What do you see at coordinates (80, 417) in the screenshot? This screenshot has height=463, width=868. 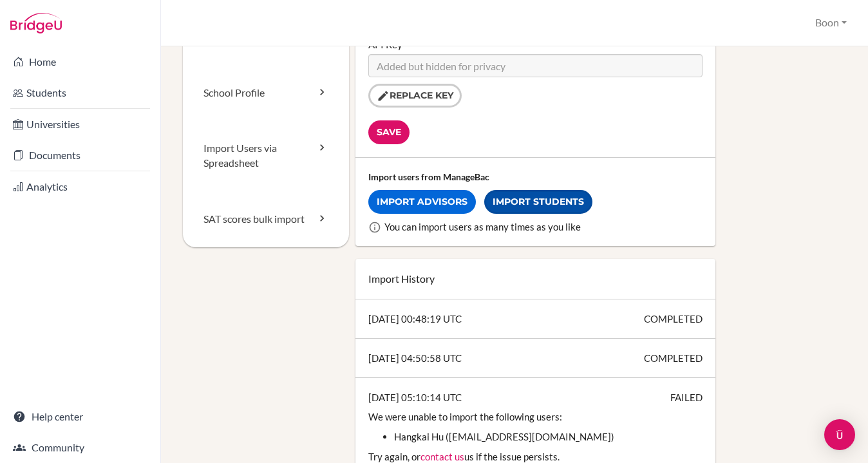 I see `a: Help center` at bounding box center [80, 417].